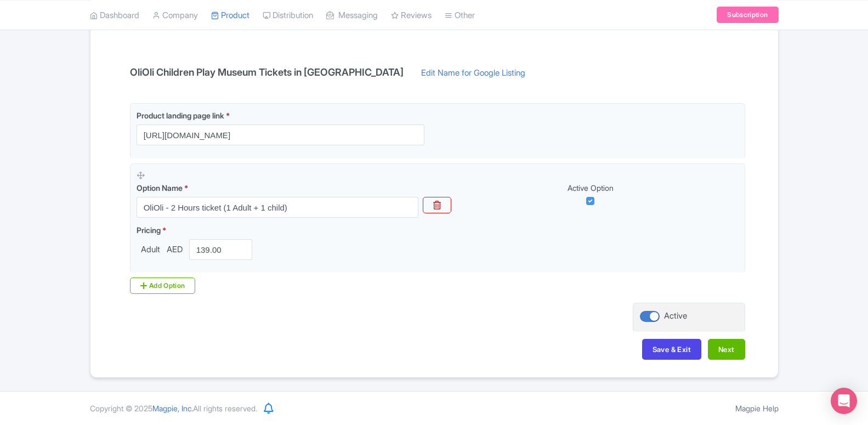 Image resolution: width=868 pixels, height=425 pixels. Describe the element at coordinates (473, 76) in the screenshot. I see `a: Edit Name for Google Listing` at that location.